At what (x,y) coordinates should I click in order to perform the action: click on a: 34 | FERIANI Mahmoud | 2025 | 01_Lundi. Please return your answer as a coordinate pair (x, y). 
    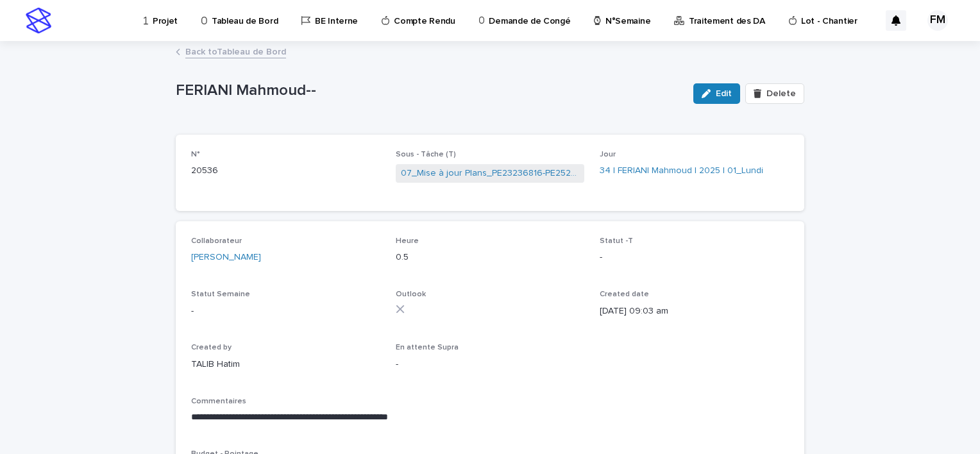
    Looking at the image, I should click on (681, 171).